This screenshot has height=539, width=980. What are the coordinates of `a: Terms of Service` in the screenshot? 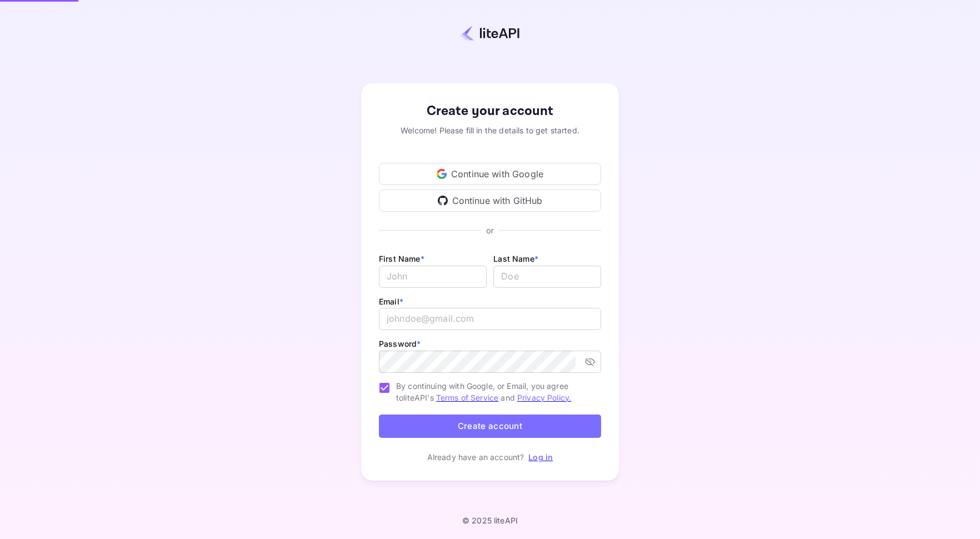 It's located at (467, 397).